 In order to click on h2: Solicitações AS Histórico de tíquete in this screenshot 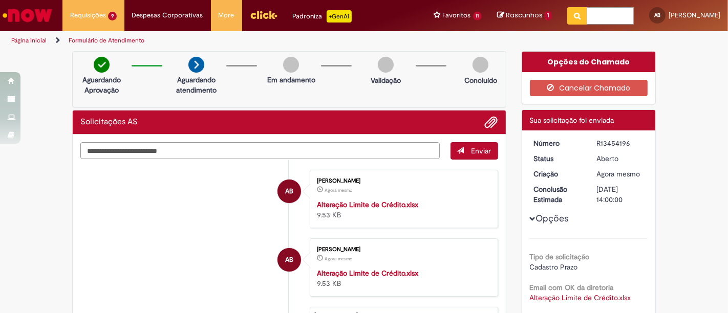, I will do `click(109, 122)`.